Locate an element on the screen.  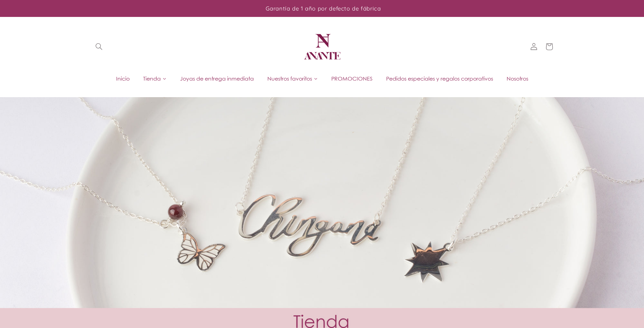
a: PROMOCIONES is located at coordinates (352, 78).